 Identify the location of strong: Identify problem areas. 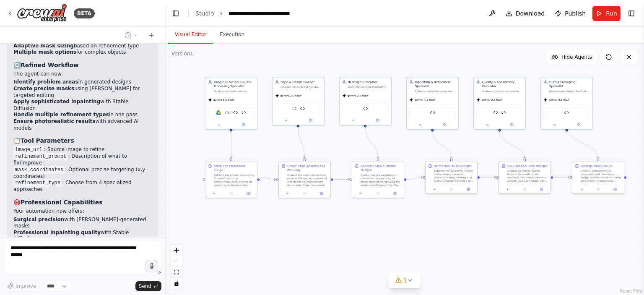
(46, 82).